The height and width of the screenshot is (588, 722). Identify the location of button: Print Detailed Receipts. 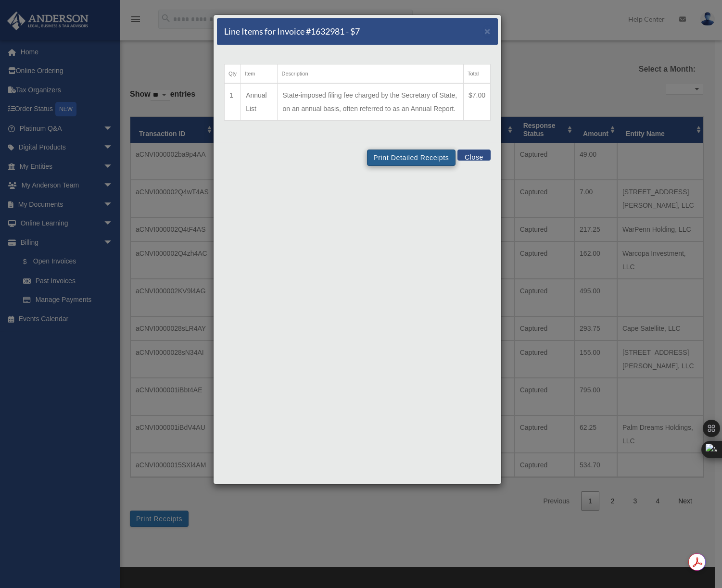
(410, 158).